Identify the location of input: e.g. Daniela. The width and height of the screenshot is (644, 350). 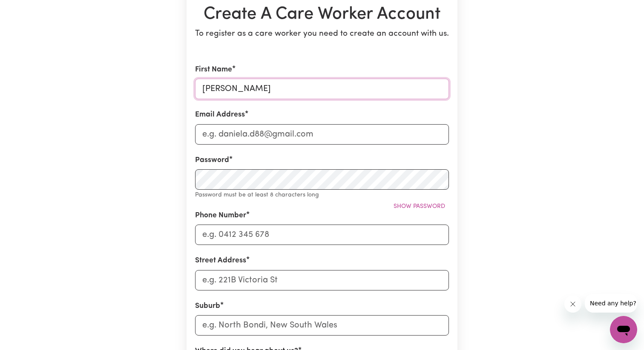
(322, 89).